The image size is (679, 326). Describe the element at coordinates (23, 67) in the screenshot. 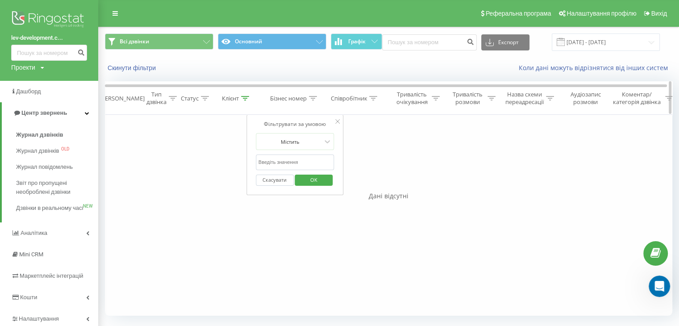

I see `div: Проекти` at that location.